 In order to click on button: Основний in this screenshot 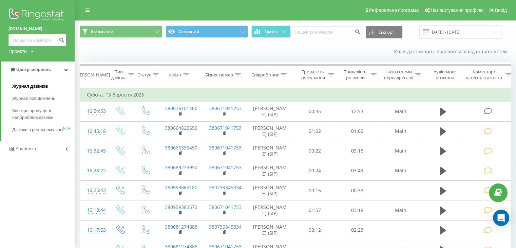, I will do `click(207, 32)`.